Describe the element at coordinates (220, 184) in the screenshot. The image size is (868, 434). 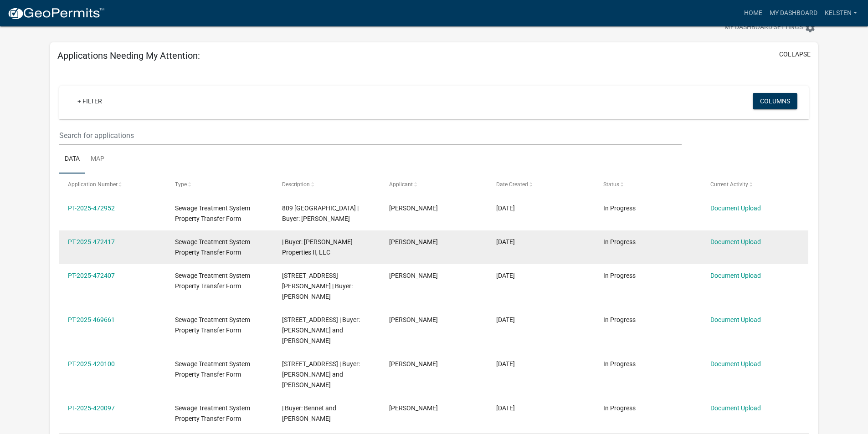
I see `datatable-header-cell: Type` at that location.